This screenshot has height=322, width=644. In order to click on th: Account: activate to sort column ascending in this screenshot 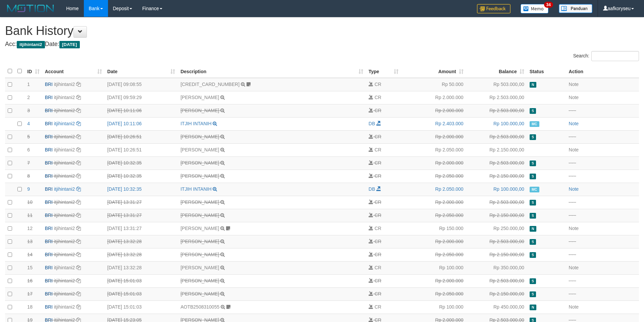, I will do `click(73, 71)`.